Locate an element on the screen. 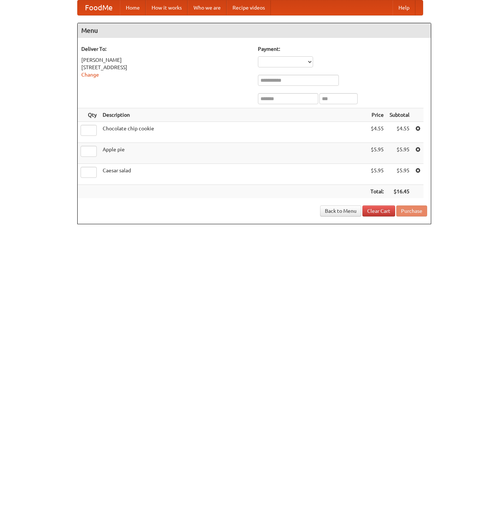 The width and height of the screenshot is (500, 521). th: $16.45 is located at coordinates (399, 191).